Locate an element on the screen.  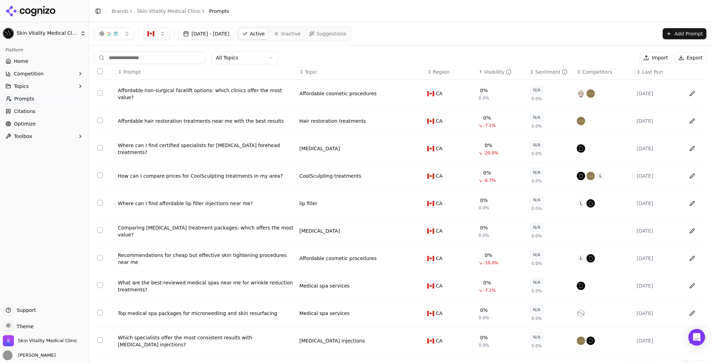
button: Select row 4 is located at coordinates (100, 120).